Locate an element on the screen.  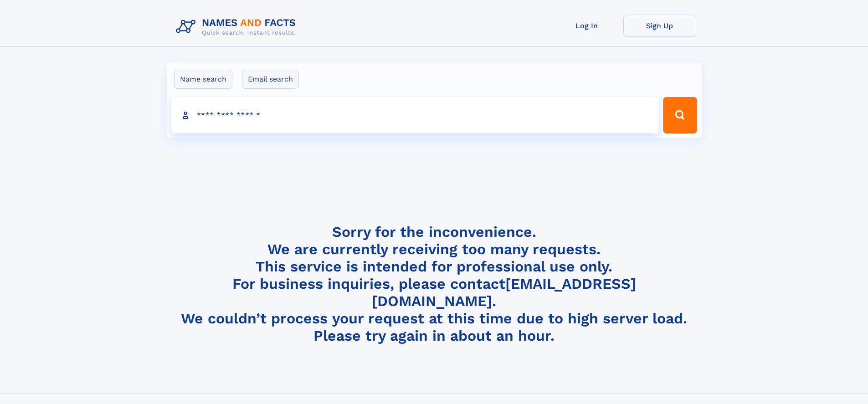
input: search input is located at coordinates (415, 116).